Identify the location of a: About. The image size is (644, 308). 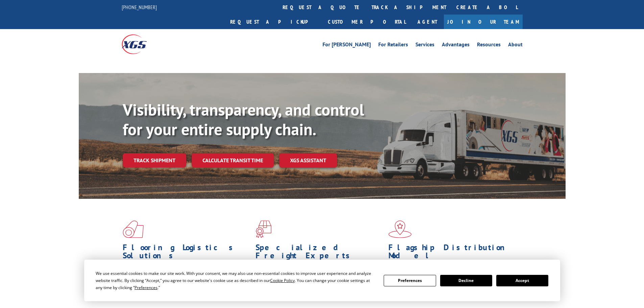
(515, 46).